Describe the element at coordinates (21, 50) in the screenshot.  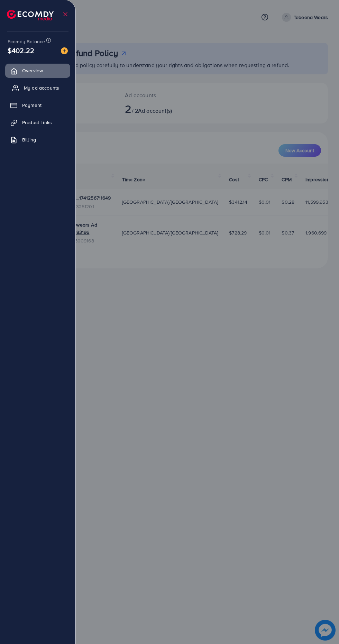
I see `span: $402.22` at that location.